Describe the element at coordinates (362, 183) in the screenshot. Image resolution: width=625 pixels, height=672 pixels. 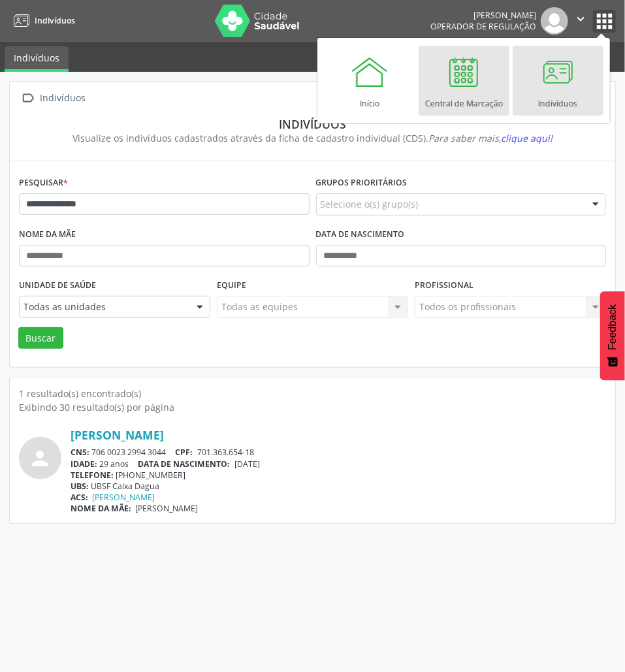
I see `label: Grupos prioritários` at that location.